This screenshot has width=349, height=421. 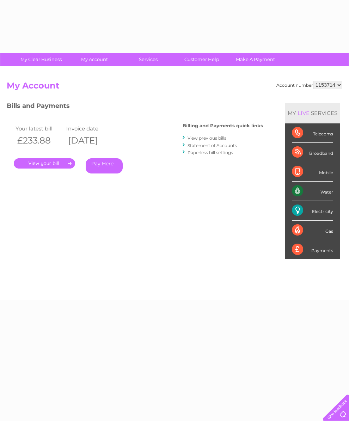 I want to click on div: Mobile, so click(x=313, y=172).